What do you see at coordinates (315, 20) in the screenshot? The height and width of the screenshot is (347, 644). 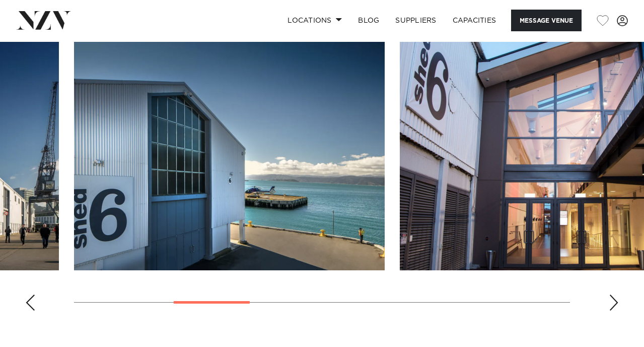 I see `a: Locations` at bounding box center [315, 20].